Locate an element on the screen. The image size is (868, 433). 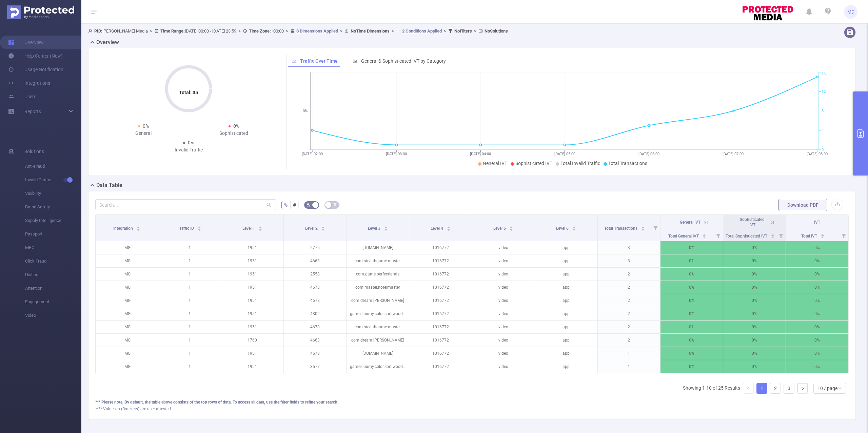
i: icon: bg-colors is located at coordinates (309, 205).